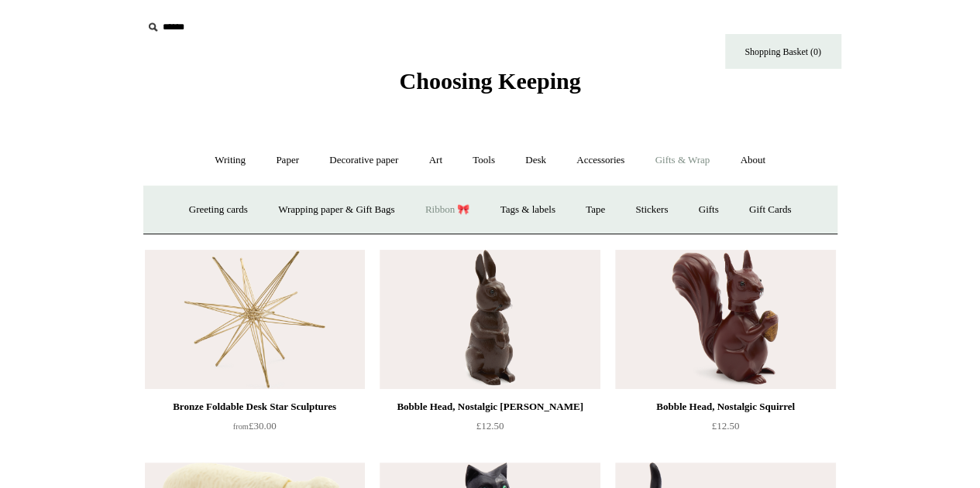 The width and height of the screenshot is (980, 488). What do you see at coordinates (752, 160) in the screenshot?
I see `a: About` at bounding box center [752, 160].